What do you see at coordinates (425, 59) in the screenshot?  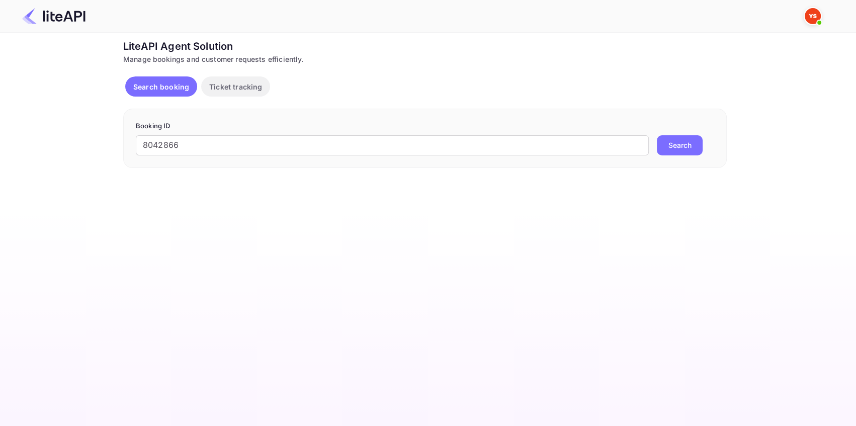 I see `div: Manage bookings and customer requests efficiently.` at bounding box center [425, 59].